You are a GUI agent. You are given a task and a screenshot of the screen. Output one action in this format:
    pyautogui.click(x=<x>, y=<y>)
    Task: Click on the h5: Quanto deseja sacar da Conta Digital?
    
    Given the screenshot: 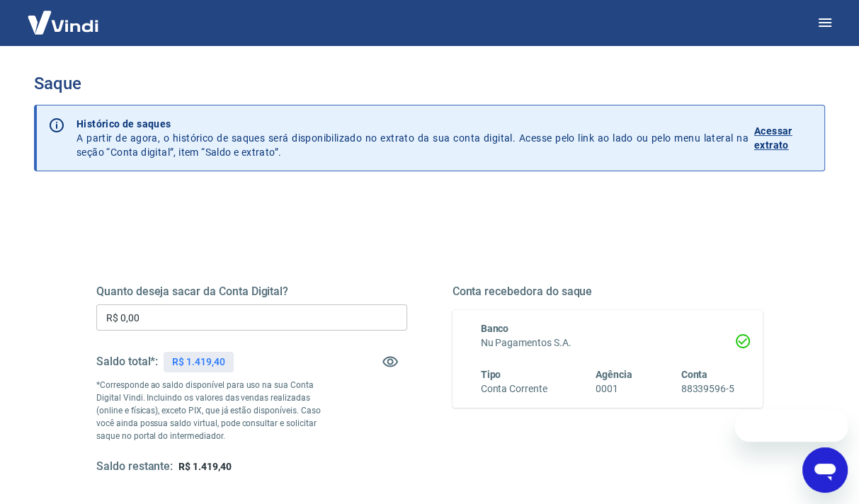 What is the action you would take?
    pyautogui.click(x=251, y=292)
    